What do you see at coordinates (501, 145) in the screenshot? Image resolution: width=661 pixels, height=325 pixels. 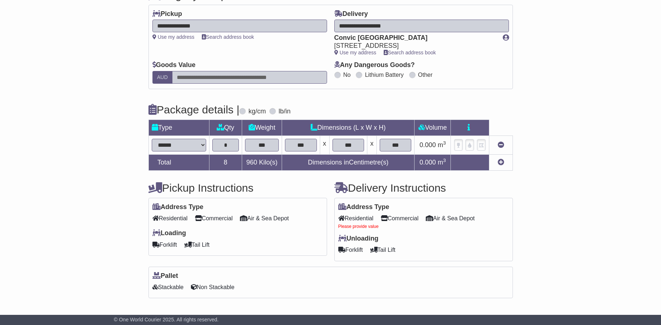 I see `a: Remove this item` at bounding box center [501, 145].